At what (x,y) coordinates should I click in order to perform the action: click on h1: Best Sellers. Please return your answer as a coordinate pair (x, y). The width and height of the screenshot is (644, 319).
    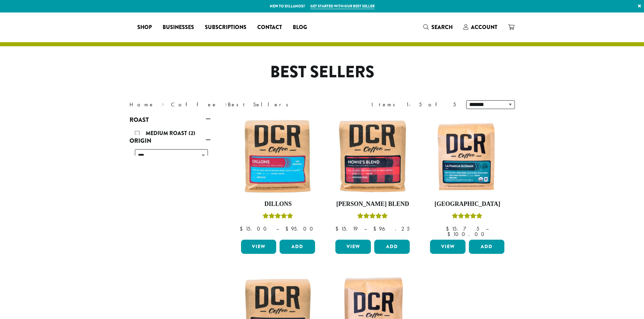
    Looking at the image, I should click on (322, 72).